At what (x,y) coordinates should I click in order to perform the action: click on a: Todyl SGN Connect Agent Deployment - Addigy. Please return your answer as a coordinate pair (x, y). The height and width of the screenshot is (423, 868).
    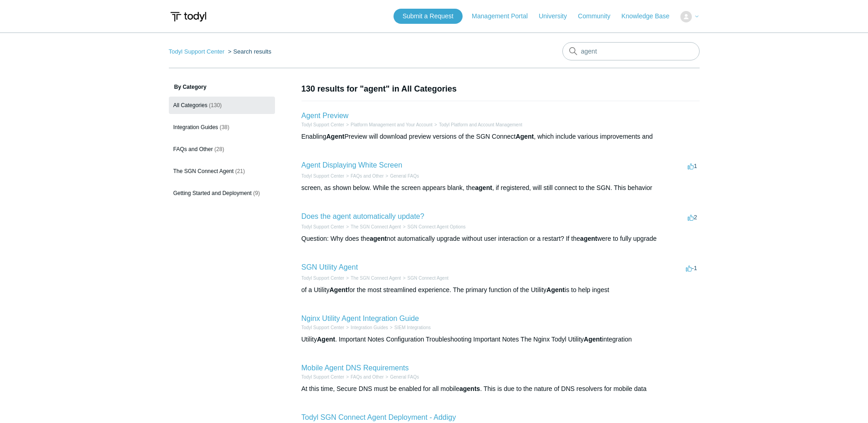
    Looking at the image, I should click on (379, 417).